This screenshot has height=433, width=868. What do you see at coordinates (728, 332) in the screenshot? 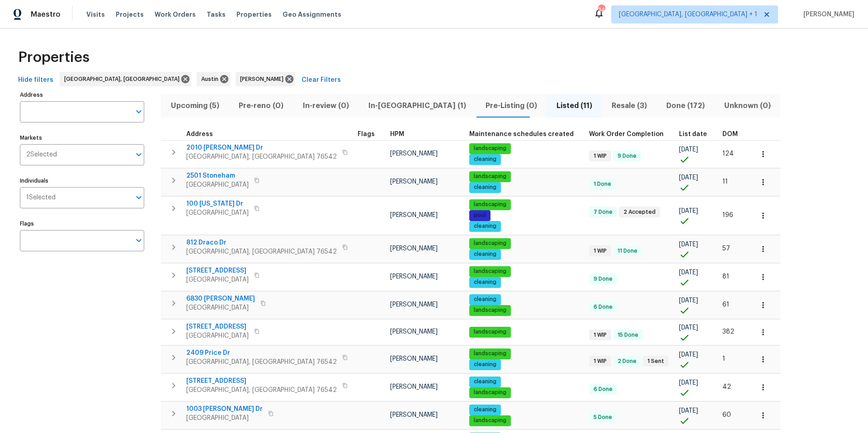
I see `span: 382` at bounding box center [728, 332].